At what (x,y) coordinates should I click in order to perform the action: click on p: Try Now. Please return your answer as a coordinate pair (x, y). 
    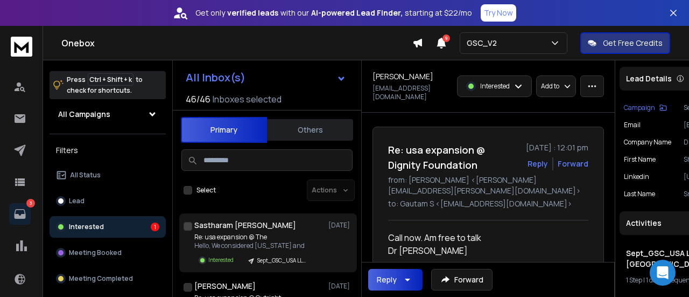
    Looking at the image, I should click on (499, 13).